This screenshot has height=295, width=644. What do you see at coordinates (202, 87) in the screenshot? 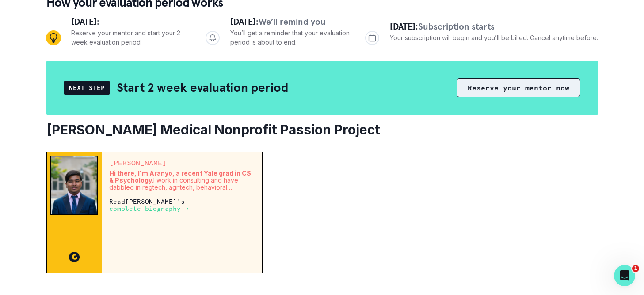
I see `h2: Start 2 week evaluation period` at bounding box center [202, 87].